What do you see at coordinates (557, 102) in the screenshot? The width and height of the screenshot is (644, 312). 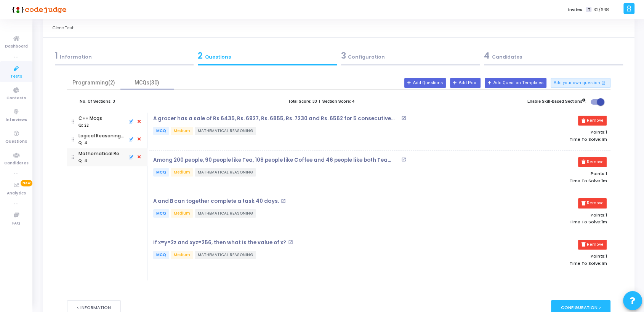 I see `label: Enable Skill-based Sections :` at bounding box center [557, 102].